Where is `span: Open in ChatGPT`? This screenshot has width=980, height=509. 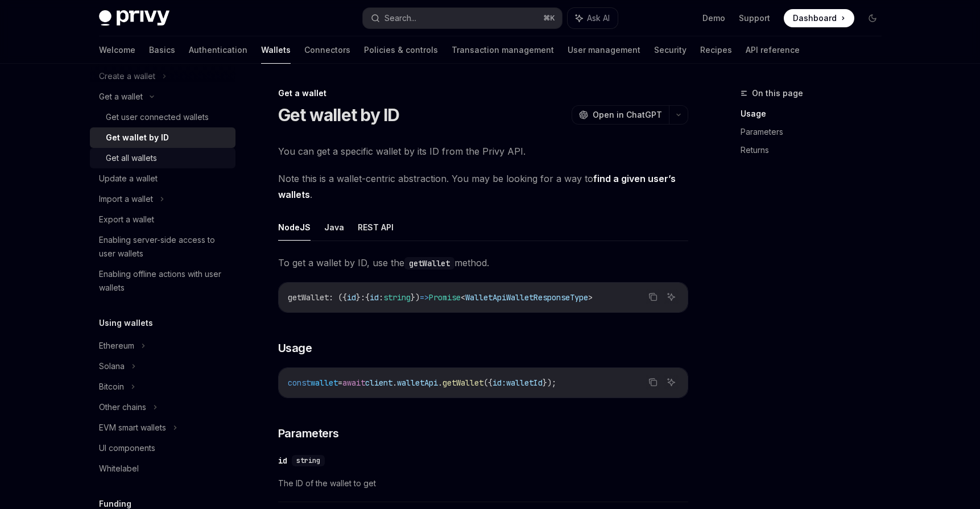
span: Open in ChatGPT is located at coordinates (628, 115).